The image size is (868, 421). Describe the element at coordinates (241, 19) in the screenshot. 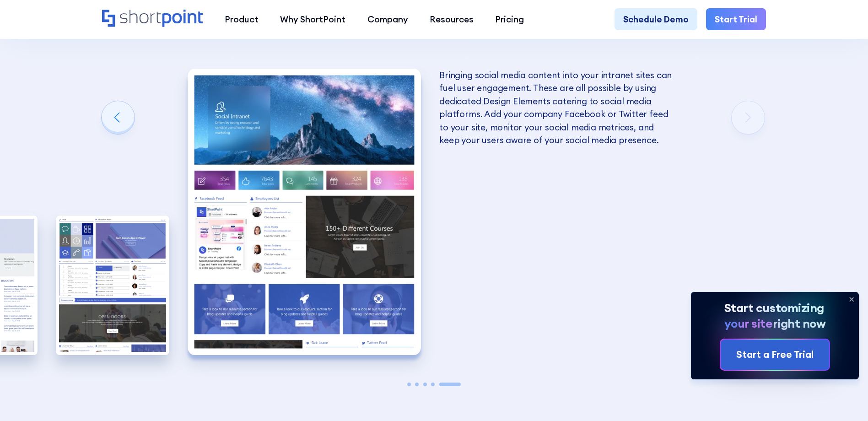

I see `a: Product` at that location.